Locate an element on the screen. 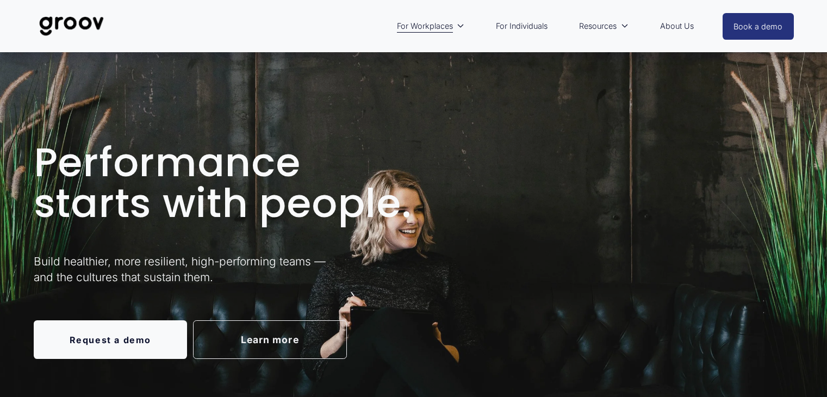 The image size is (827, 397). a: Learn more is located at coordinates (270, 339).